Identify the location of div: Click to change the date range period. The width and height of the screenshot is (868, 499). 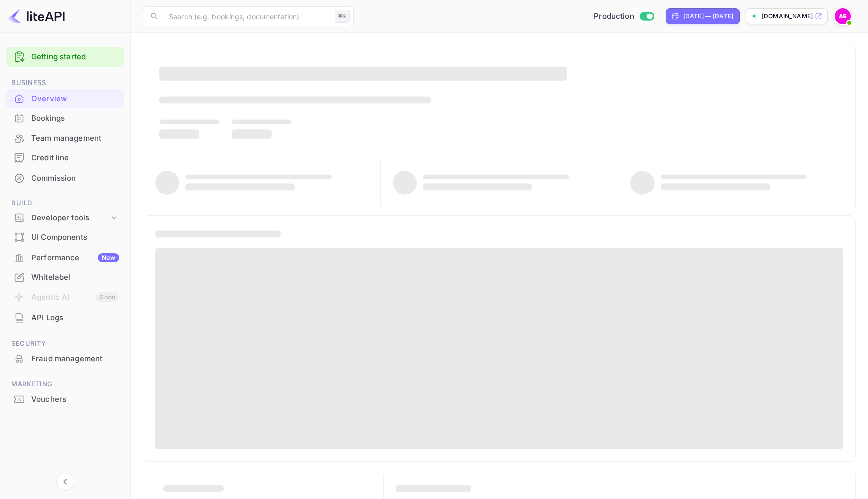
(703, 17).